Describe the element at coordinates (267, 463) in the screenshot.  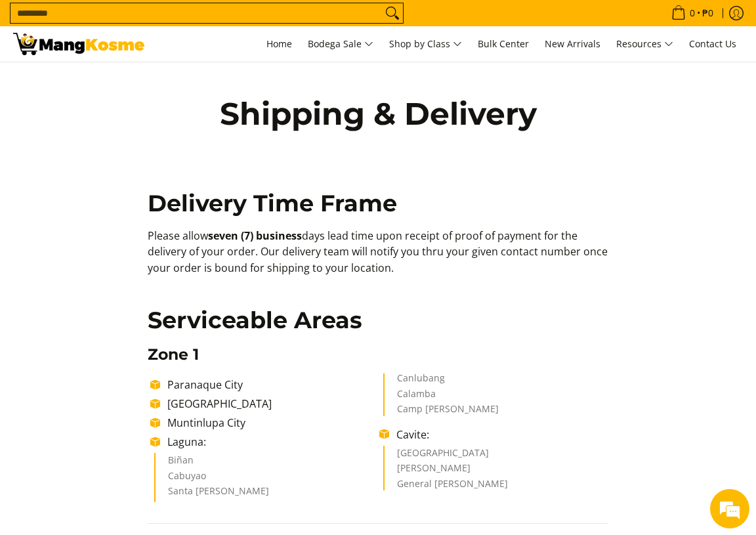
I see `li: Biñan` at that location.